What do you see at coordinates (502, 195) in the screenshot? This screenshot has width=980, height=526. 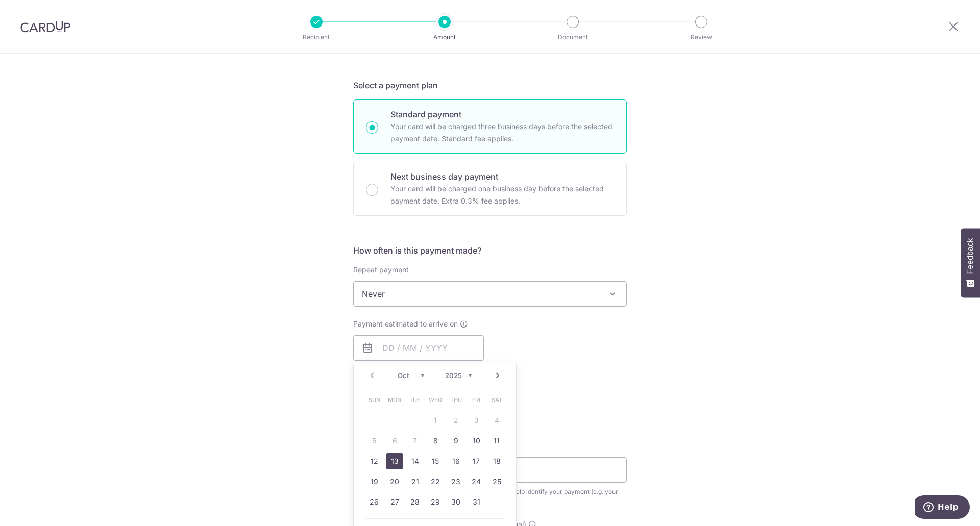 I see `p: Your card will be charged one business day before the selected payment date. Extra 0.3% fee applies.` at bounding box center [502, 195].